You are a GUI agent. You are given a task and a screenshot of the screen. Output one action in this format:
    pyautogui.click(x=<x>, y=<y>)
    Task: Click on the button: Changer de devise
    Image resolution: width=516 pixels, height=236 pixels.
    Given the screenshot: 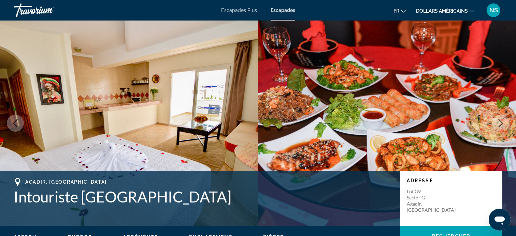 What is the action you would take?
    pyautogui.click(x=445, y=11)
    